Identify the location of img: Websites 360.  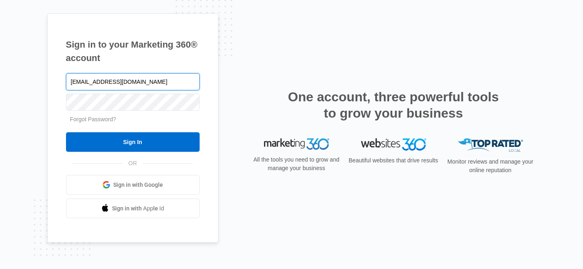
(394, 144).